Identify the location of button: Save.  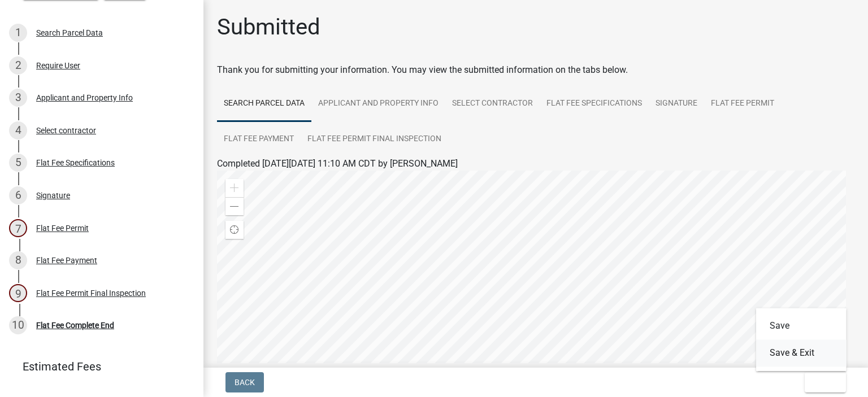
(801, 326).